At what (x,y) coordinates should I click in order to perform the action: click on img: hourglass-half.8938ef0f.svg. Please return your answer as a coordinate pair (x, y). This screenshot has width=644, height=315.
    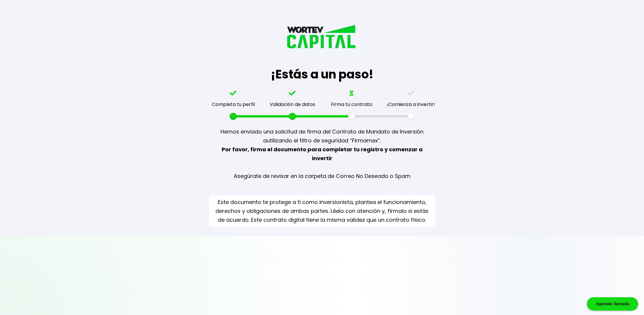
    Looking at the image, I should click on (351, 93).